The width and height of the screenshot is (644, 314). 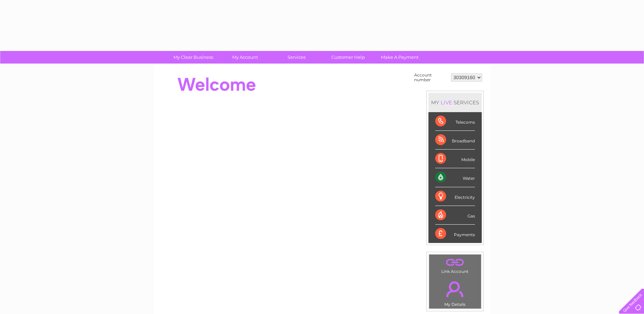 I want to click on a: My Account, so click(x=245, y=57).